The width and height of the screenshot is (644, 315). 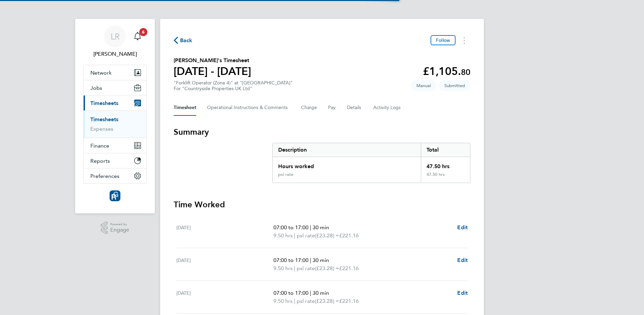 I want to click on div: psl rate, so click(x=286, y=175).